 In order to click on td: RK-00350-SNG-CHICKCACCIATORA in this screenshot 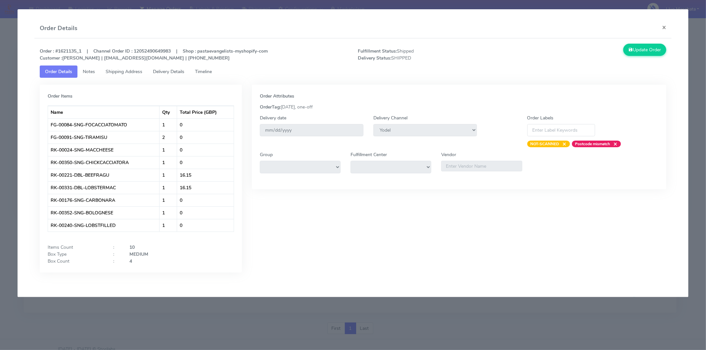, I will do `click(104, 163)`.